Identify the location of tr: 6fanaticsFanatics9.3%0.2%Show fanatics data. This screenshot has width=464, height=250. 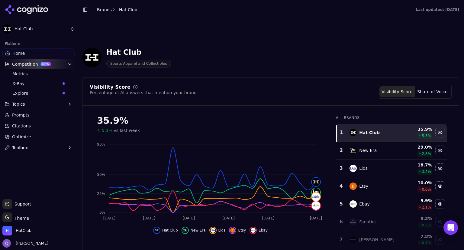
(392, 221).